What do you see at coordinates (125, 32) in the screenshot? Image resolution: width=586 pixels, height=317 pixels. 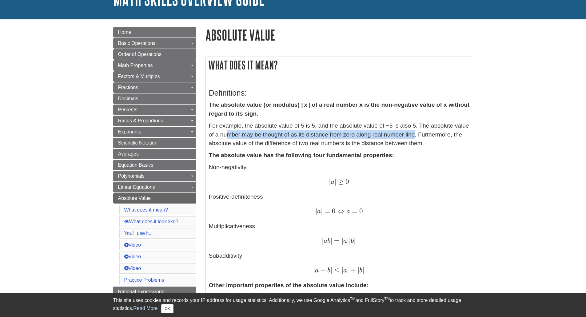 I see `span: Home` at bounding box center [125, 32].